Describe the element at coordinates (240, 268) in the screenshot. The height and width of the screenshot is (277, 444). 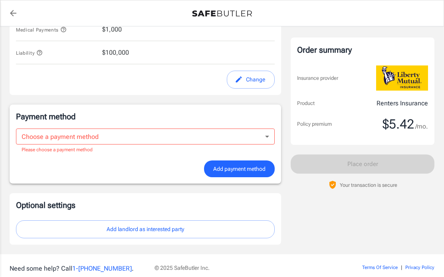
I see `p: © 2025 SafeButler Inc.` at that location.